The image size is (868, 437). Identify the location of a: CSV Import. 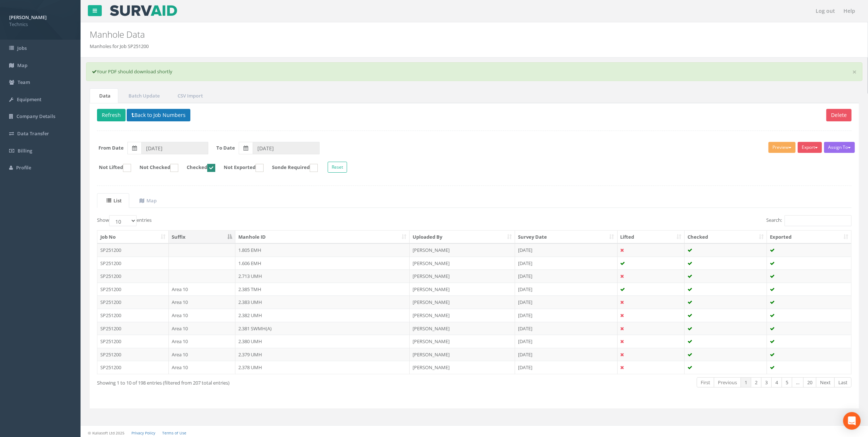
(190, 96).